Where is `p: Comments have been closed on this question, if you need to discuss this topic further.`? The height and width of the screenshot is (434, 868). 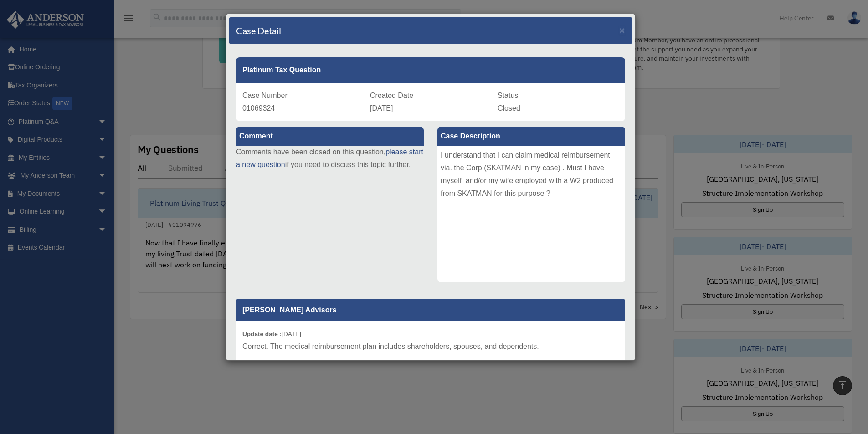 p: Comments have been closed on this question, if you need to discuss this topic further. is located at coordinates (330, 158).